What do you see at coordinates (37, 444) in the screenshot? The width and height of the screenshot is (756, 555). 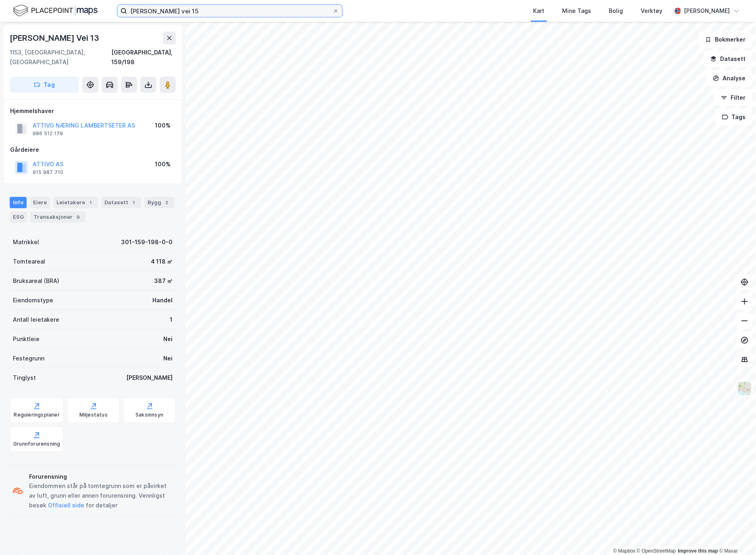 I see `div: Grunnforurensning` at bounding box center [37, 444].